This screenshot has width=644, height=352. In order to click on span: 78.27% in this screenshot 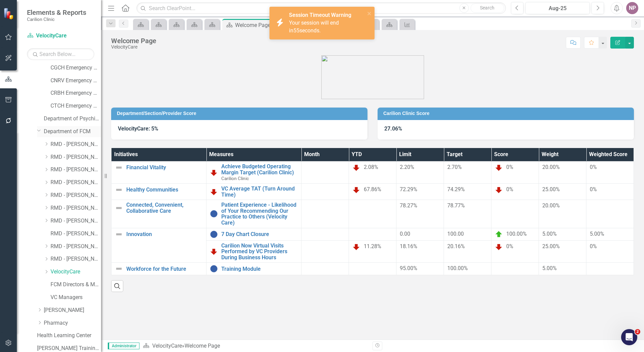, I will do `click(409, 205)`.